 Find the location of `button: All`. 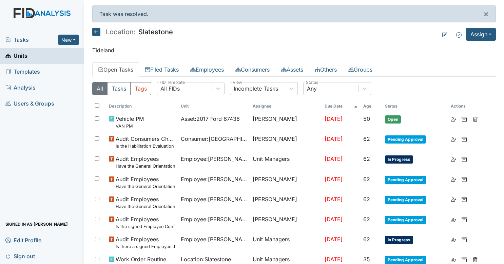

button: All is located at coordinates (100, 89).